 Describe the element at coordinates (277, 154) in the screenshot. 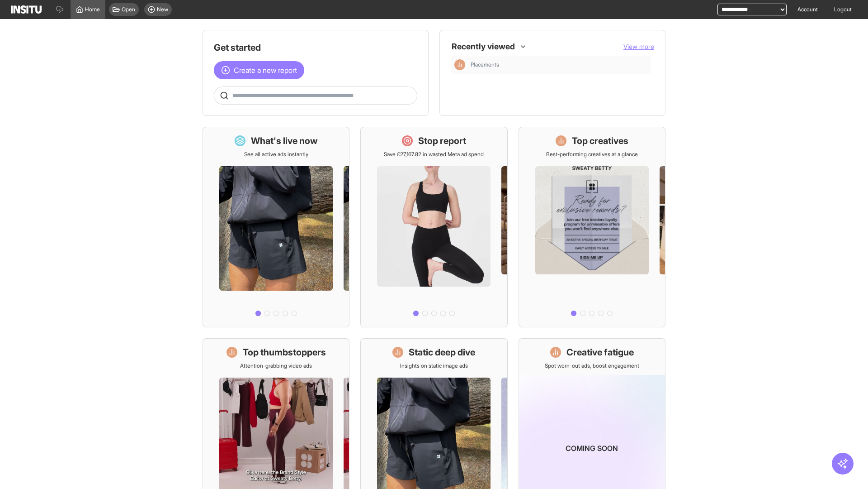

I see `p: See all active ads instantly` at that location.